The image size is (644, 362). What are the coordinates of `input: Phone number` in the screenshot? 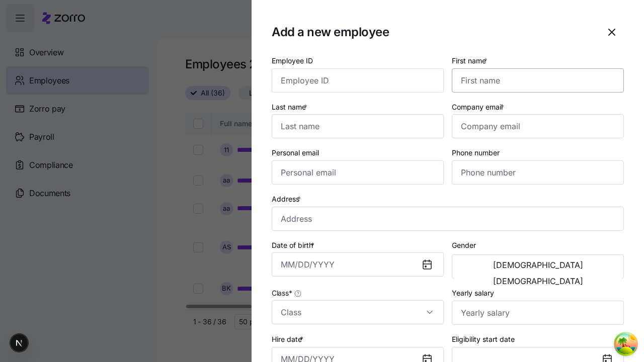 It's located at (538, 172).